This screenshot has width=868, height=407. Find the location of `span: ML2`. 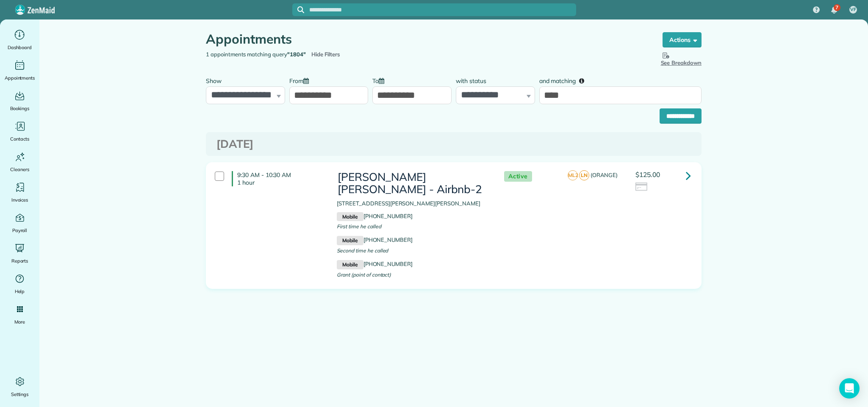

span: ML2 is located at coordinates (573, 175).